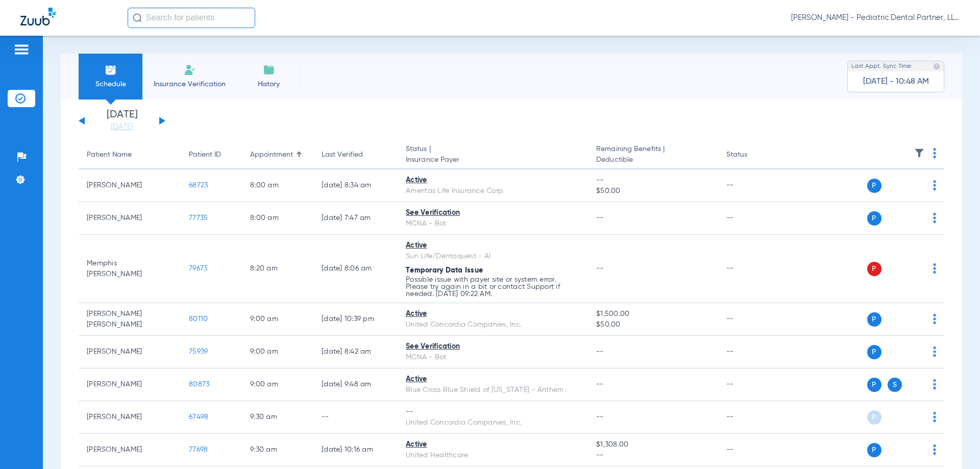 The width and height of the screenshot is (980, 469). Describe the element at coordinates (198, 319) in the screenshot. I see `span: 80110` at that location.